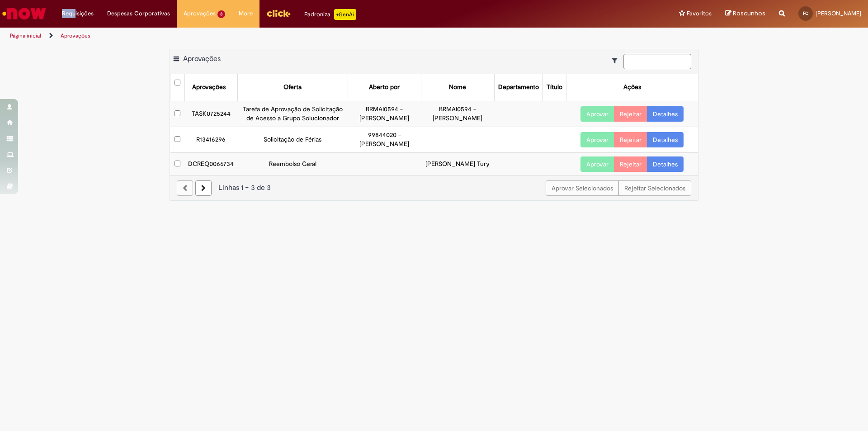  Describe the element at coordinates (211, 164) in the screenshot. I see `td: DCREQ0066734` at that location.